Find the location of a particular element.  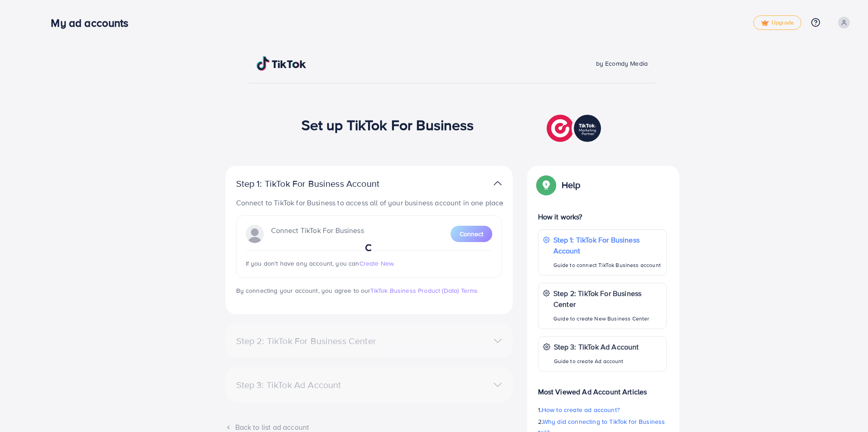

span: Upgrade is located at coordinates (777, 23).